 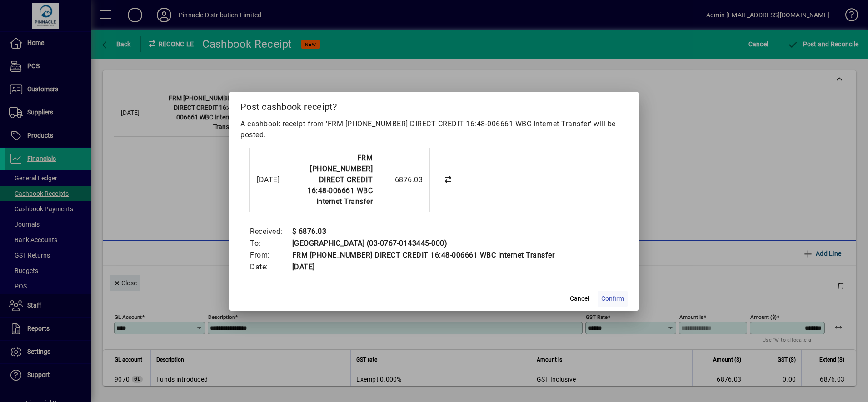 What do you see at coordinates (434, 105) in the screenshot?
I see `h2: Post cashbook receipt?` at bounding box center [434, 105].